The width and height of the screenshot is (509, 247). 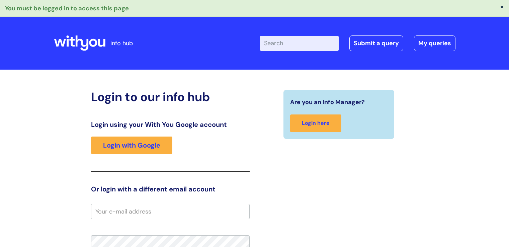 I want to click on a: Login with Google, so click(x=131, y=145).